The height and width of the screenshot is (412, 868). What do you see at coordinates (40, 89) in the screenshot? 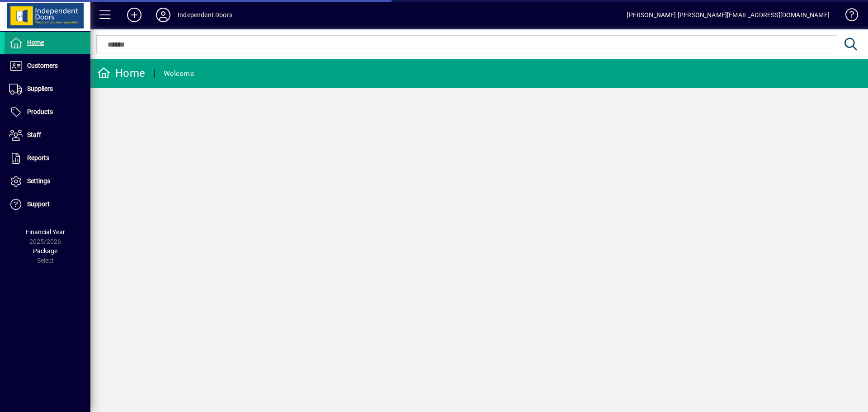
I see `span: Suppliers` at bounding box center [40, 89].